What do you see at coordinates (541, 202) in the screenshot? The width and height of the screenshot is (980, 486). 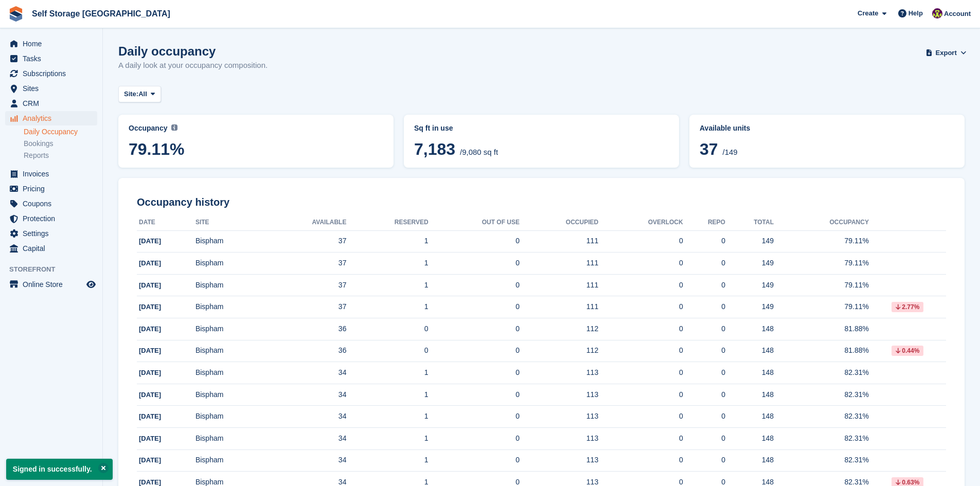 I see `h2: Occupancy history` at bounding box center [541, 202].